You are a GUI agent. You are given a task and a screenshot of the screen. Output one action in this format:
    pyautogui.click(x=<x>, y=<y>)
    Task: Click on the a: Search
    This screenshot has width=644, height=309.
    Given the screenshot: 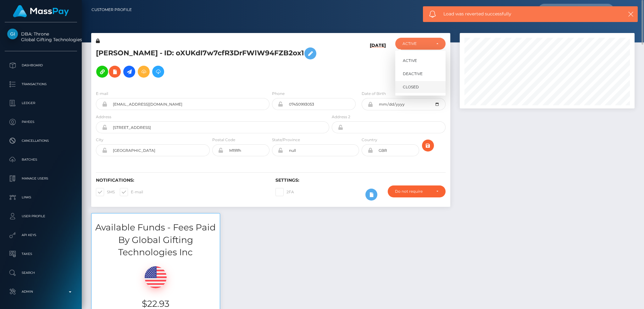 What is the action you would take?
    pyautogui.click(x=41, y=273)
    